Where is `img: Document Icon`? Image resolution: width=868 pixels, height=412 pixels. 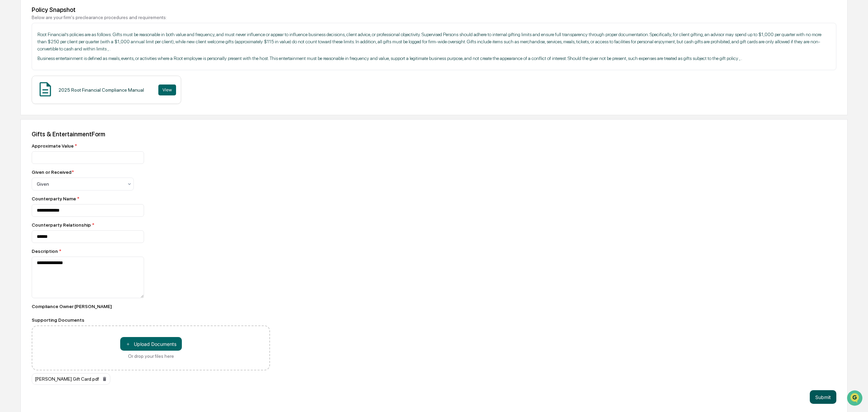
img: Document Icon is located at coordinates (46, 89).